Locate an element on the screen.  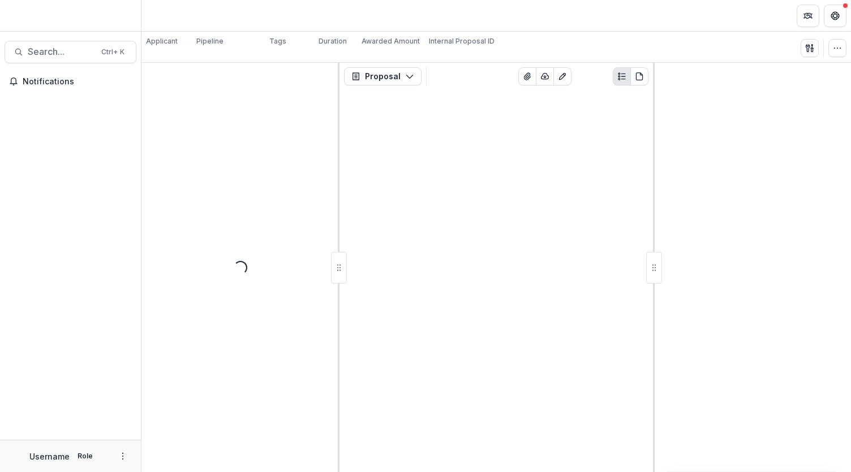
button: Get Help is located at coordinates (835, 16).